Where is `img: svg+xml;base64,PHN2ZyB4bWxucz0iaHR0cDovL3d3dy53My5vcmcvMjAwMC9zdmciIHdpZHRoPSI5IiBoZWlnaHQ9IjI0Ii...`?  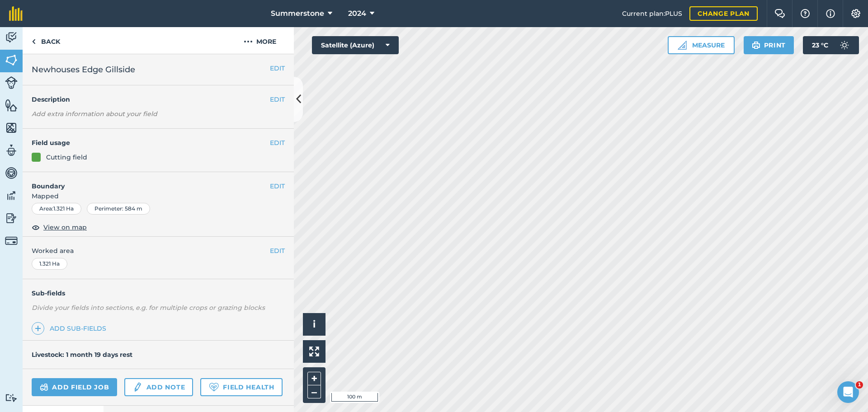
img: svg+xml;base64,PHN2ZyB4bWxucz0iaHR0cDovL3d3dy53My5vcmcvMjAwMC9zdmciIHdpZHRoPSI5IiBoZWlnaHQ9IjI0Ii... is located at coordinates (33, 41).